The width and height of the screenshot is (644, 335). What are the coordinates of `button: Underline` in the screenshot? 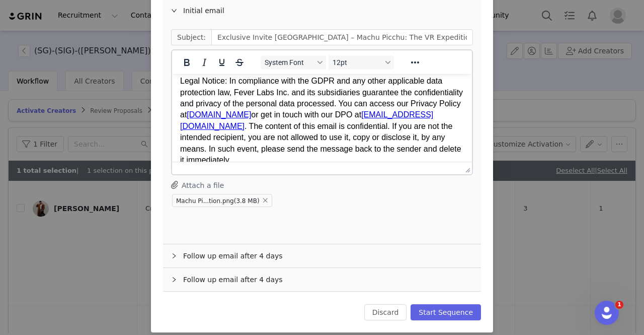 It's located at (222, 62).